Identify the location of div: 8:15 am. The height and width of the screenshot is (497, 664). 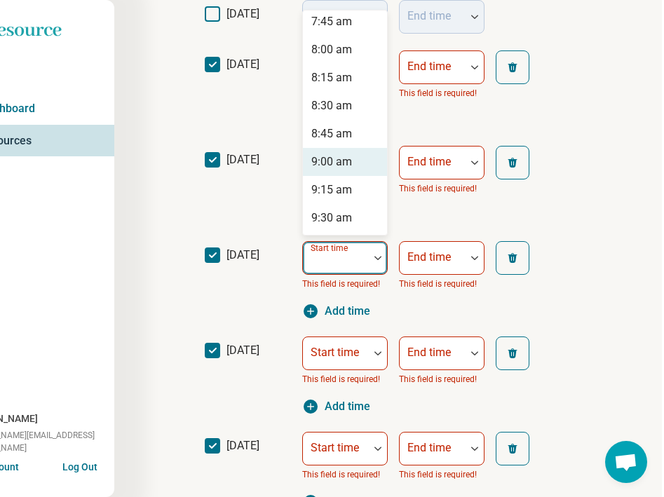
(332, 78).